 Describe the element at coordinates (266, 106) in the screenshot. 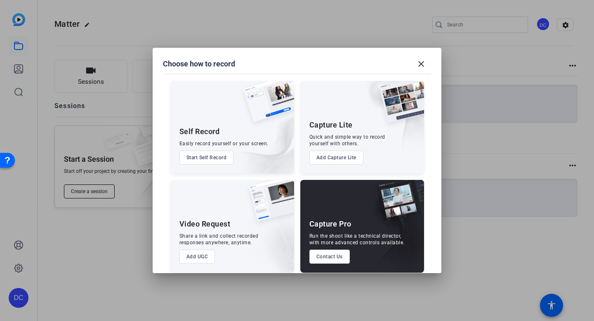

I see `img: self-record.png` at that location.